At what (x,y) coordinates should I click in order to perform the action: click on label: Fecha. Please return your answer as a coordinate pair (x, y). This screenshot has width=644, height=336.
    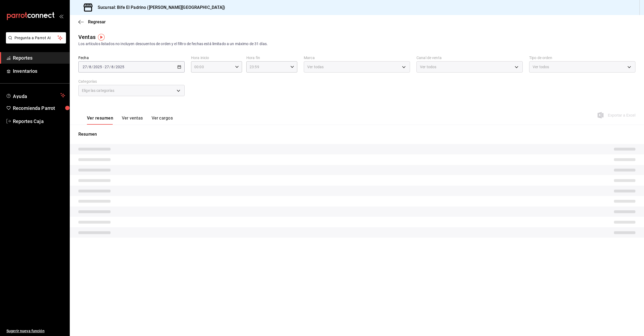
    Looking at the image, I should click on (131, 58).